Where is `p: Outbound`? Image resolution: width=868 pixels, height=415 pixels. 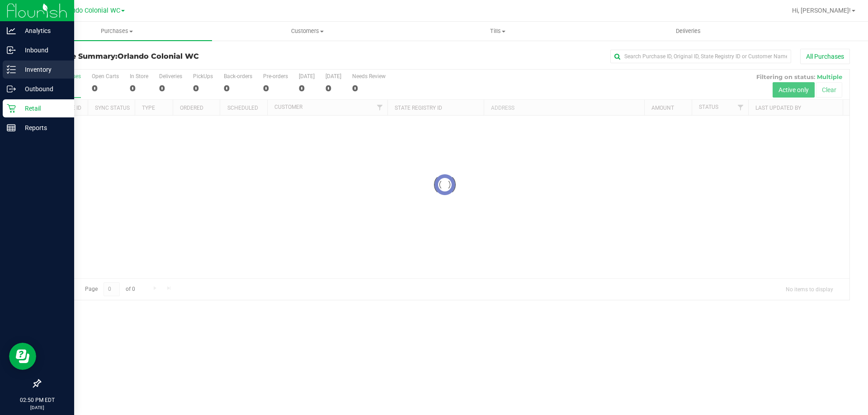
p: Outbound is located at coordinates (43, 89).